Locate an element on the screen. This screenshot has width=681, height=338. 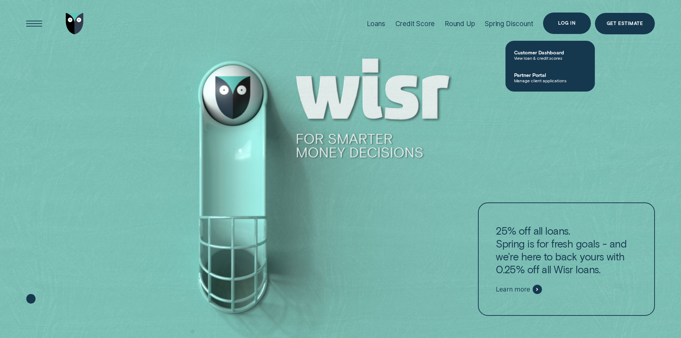
img: Wisr is located at coordinates (75, 24).